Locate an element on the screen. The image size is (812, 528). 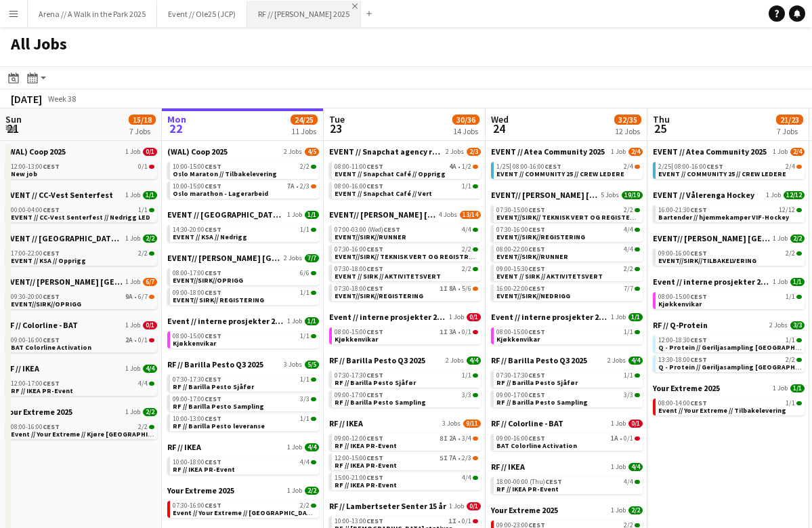
a: 07:30-17:30CEST1/1RF // Barilla Pesto Sjåfør is located at coordinates (407, 378).